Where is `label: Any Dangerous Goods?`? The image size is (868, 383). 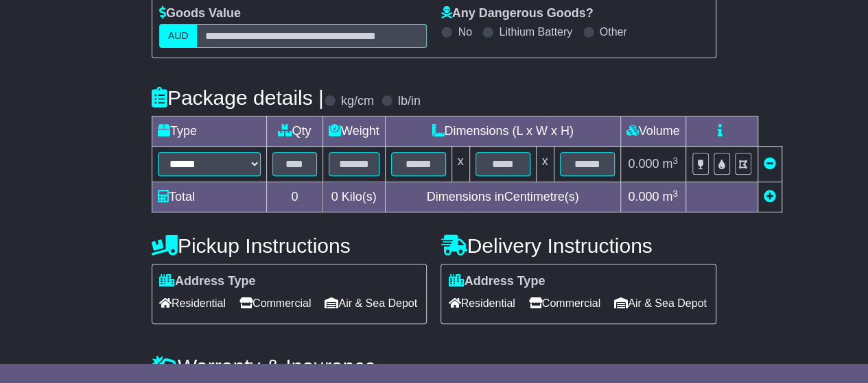
label: Any Dangerous Goods? is located at coordinates (517, 14).